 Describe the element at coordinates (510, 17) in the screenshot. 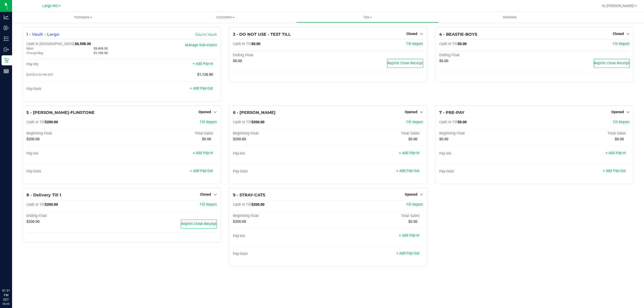

I see `span: Deliveries` at that location.